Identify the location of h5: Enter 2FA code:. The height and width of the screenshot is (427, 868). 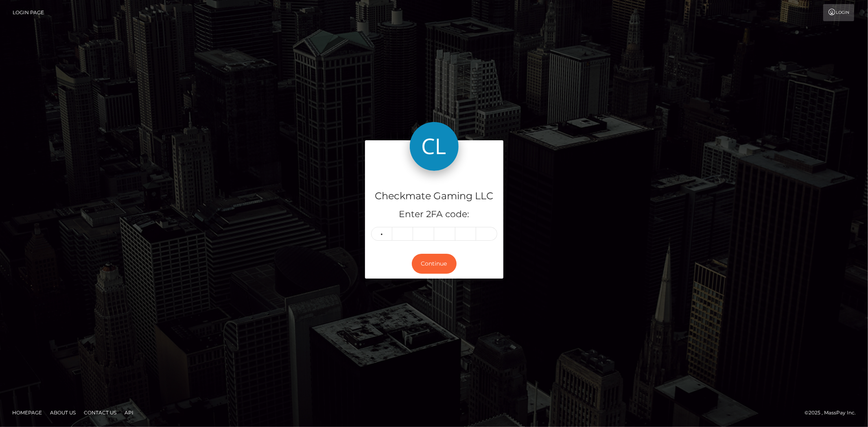
(434, 214).